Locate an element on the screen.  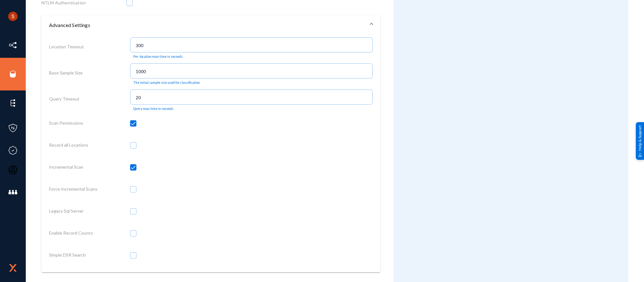
img: help_support.svg is located at coordinates (640, 154).